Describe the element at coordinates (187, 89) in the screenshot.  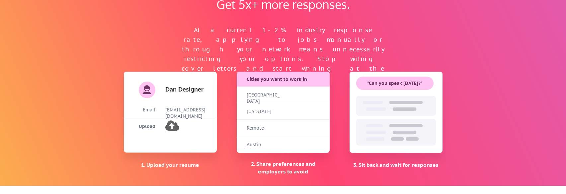
I see `div: Dan Designer` at that location.